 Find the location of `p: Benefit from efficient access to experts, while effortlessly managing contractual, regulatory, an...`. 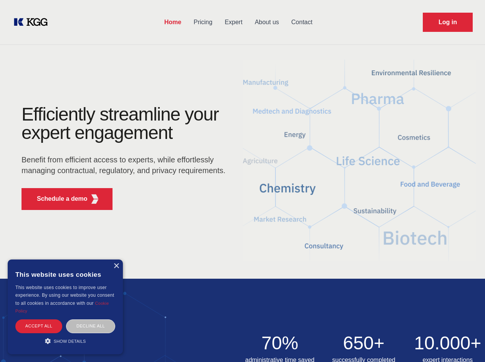

p: Benefit from efficient access to experts, while effortlessly managing contractual, regulatory, an... is located at coordinates (126, 165).